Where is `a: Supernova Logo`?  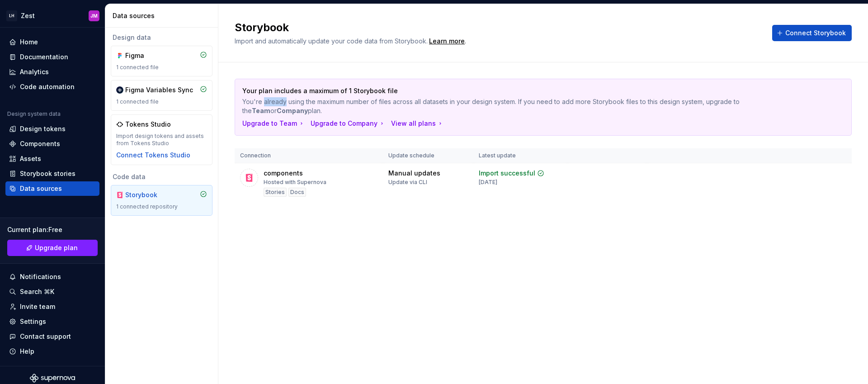 a: Supernova Logo is located at coordinates (53, 378).